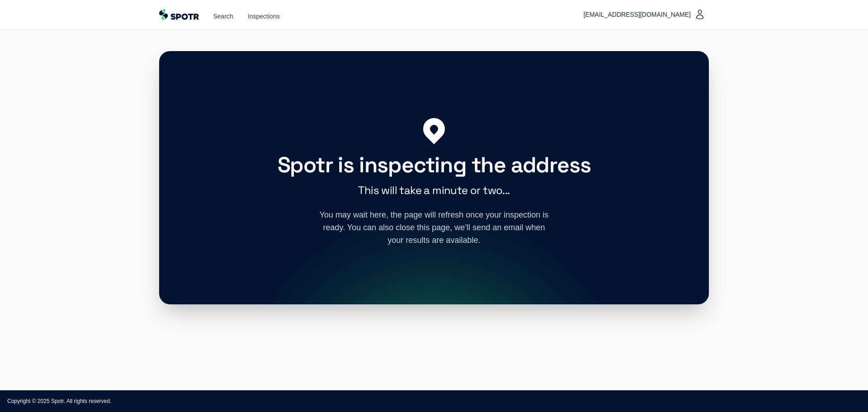 The height and width of the screenshot is (412, 868). I want to click on a: Inspections, so click(264, 16).